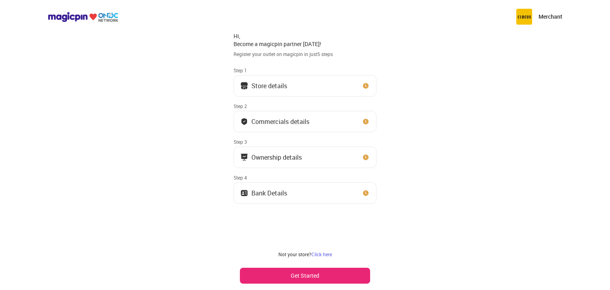 This screenshot has width=610, height=290. I want to click on div: Step 3, so click(305, 142).